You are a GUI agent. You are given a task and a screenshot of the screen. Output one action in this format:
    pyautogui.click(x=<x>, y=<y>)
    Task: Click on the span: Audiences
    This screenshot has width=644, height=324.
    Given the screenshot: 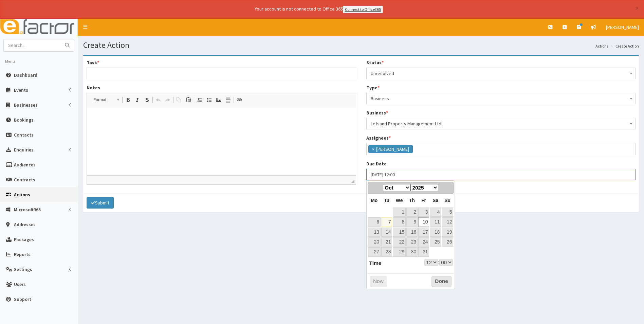 What is the action you would take?
    pyautogui.click(x=25, y=165)
    